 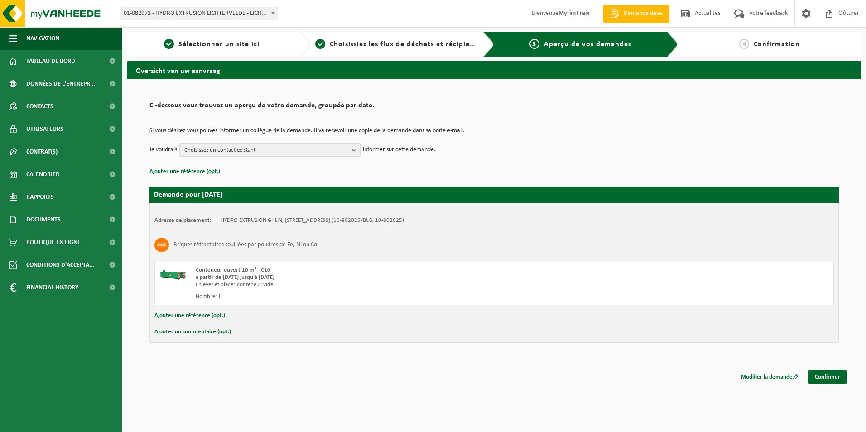 I want to click on p: informer sur cette demande., so click(x=399, y=150).